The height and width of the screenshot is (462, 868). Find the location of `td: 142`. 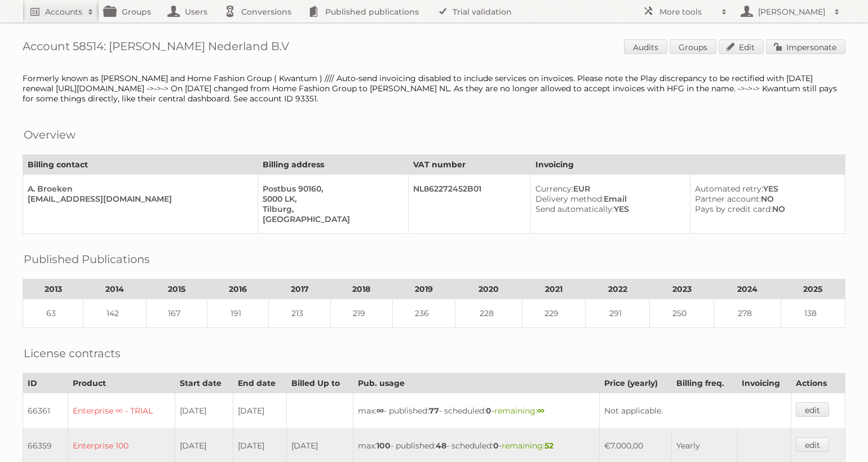

td: 142 is located at coordinates (115, 313).